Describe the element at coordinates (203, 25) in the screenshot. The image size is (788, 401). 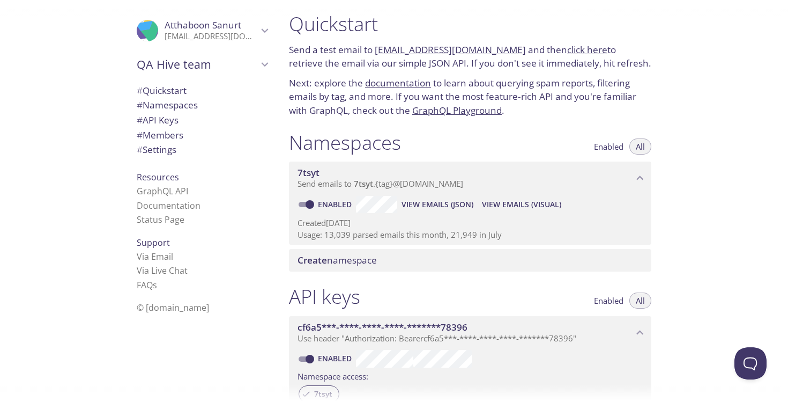
I see `span: Atthaboon Sanurt` at that location.